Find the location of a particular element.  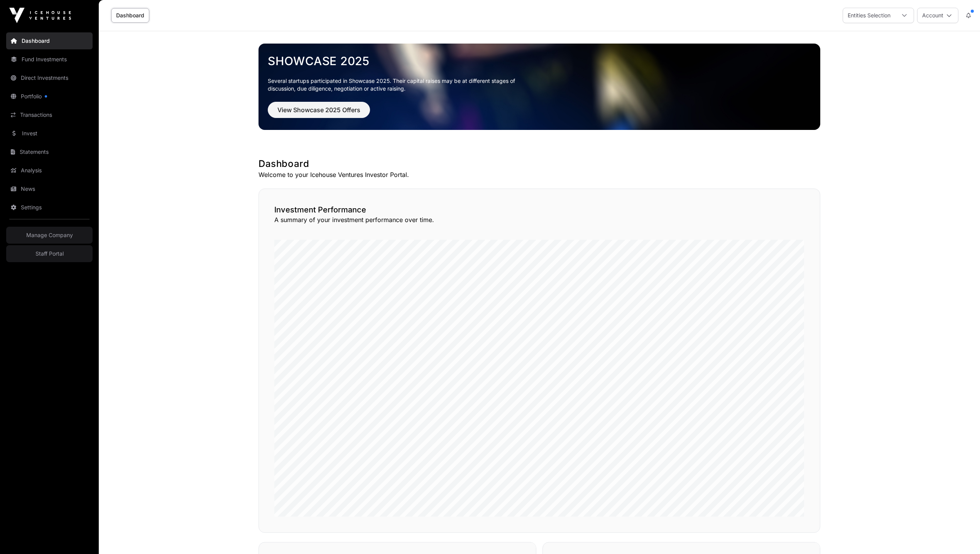

a: Portfolio is located at coordinates (49, 97).